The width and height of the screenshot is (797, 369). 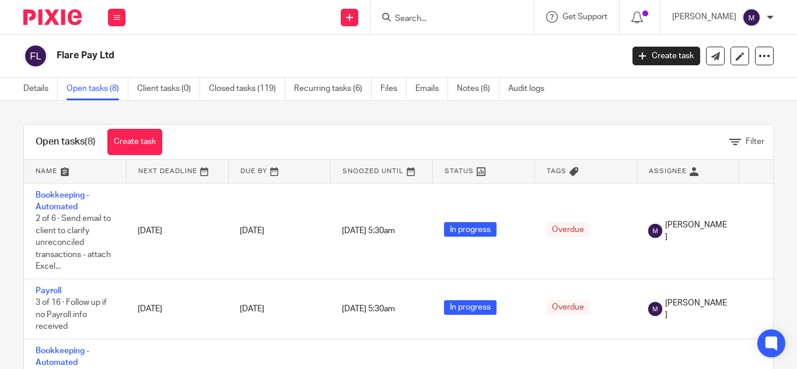 What do you see at coordinates (48, 291) in the screenshot?
I see `a: Payroll` at bounding box center [48, 291].